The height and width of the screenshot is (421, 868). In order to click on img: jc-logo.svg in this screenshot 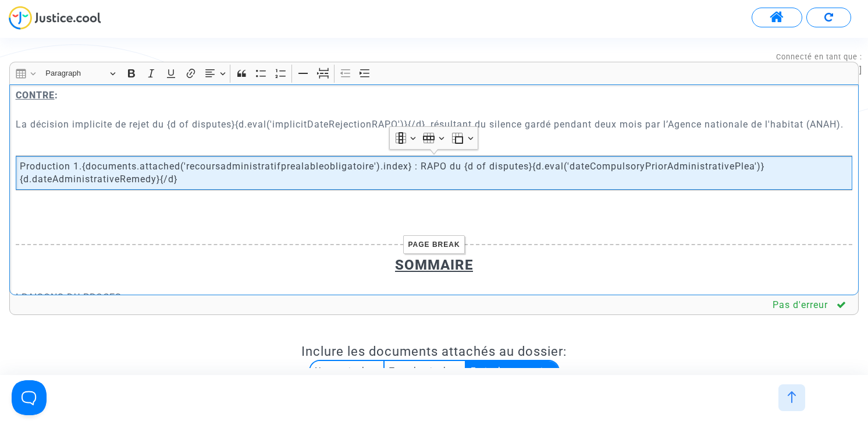, I will do `click(55, 17)`.